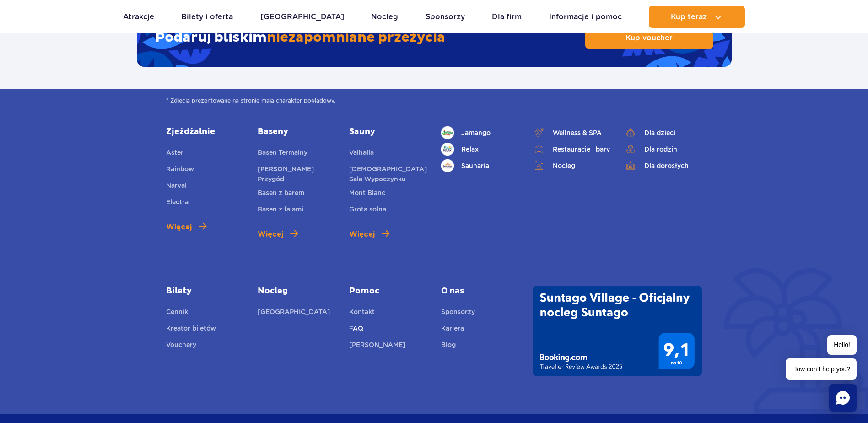 Image resolution: width=868 pixels, height=423 pixels. Describe the element at coordinates (180, 169) in the screenshot. I see `span: Rainbow` at that location.